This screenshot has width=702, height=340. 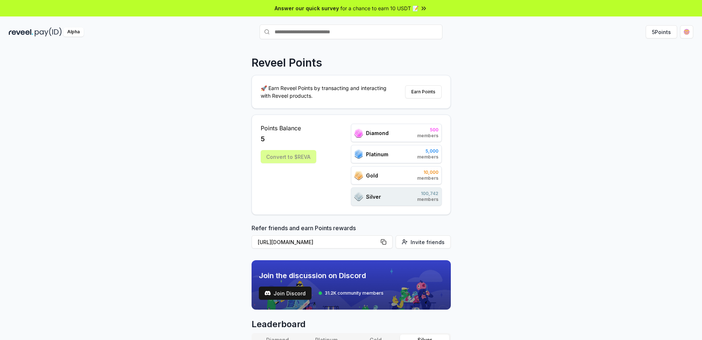 What do you see at coordinates (285, 293) in the screenshot?
I see `a: testJoin Discord` at bounding box center [285, 293].